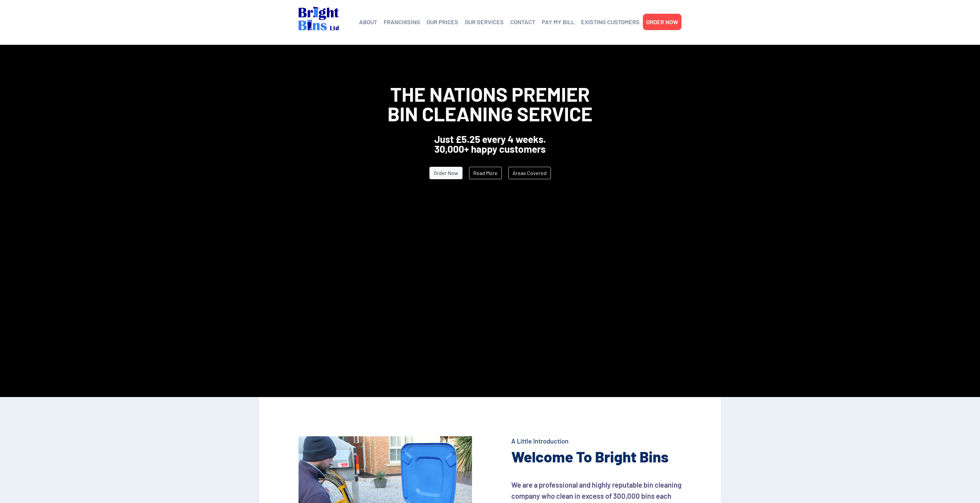 The width and height of the screenshot is (980, 503). What do you see at coordinates (523, 22) in the screenshot?
I see `a: CONTACT` at bounding box center [523, 22].